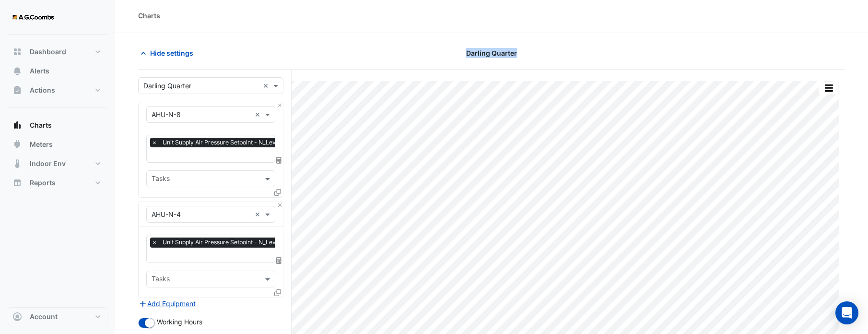 Image resolution: width=868 pixels, height=334 pixels. What do you see at coordinates (252, 143) in the screenshot?
I see `span: Unit Supply Air Pressure Setpoint - N_Level 9, NE-Core-2-Interior` at bounding box center [252, 143].